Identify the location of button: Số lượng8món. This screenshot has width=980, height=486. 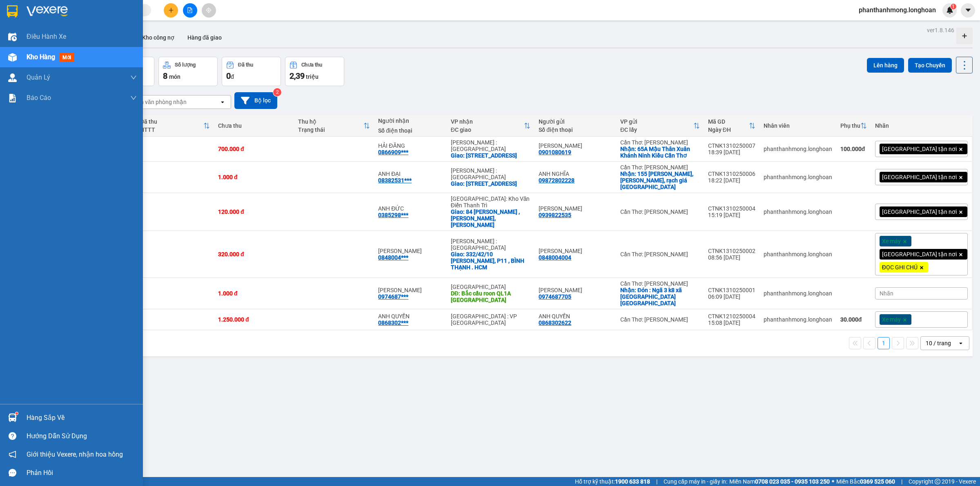
(188, 72).